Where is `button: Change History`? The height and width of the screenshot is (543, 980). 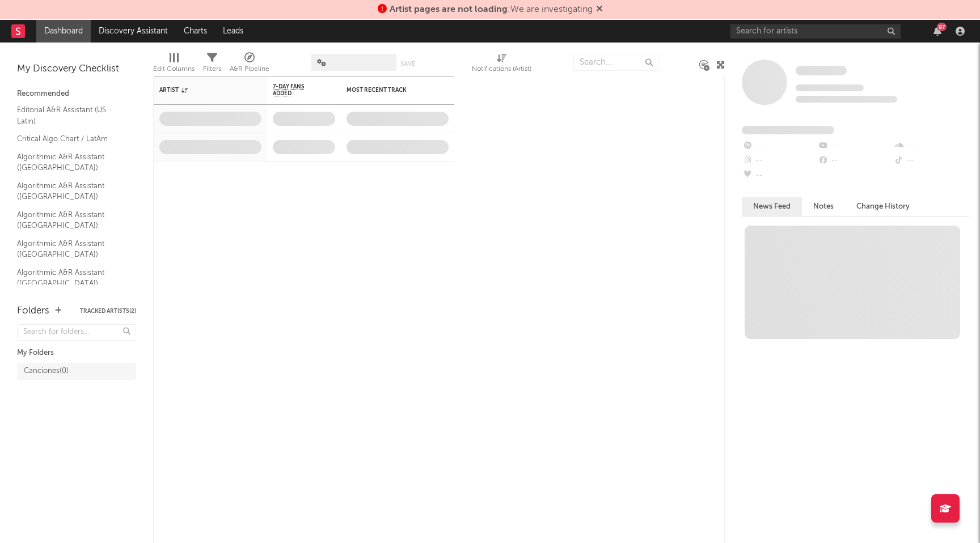
button: Change History is located at coordinates (883, 207).